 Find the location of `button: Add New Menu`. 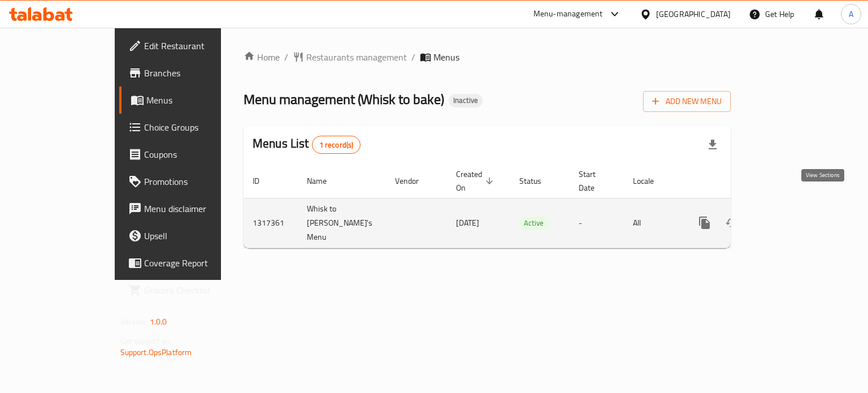

button: Add New Menu is located at coordinates (686, 101).